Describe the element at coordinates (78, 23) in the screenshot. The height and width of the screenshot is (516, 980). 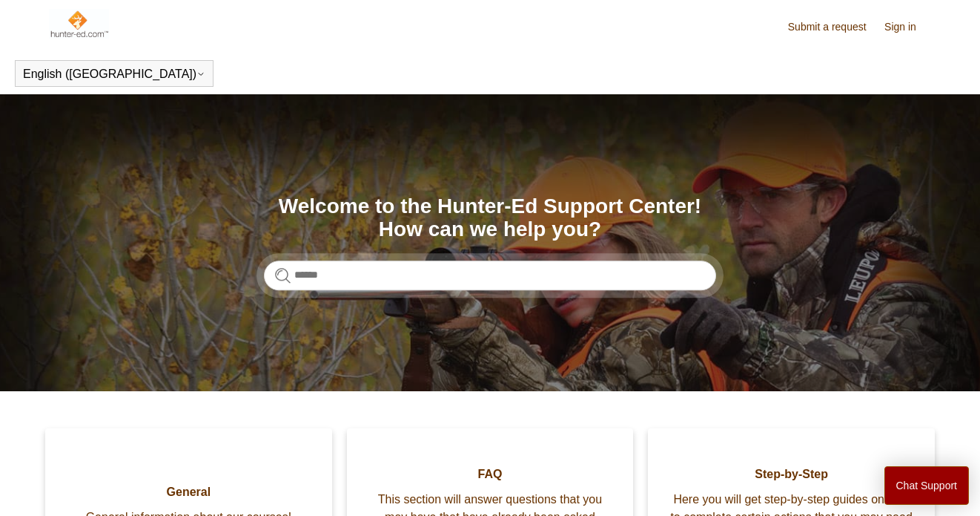
I see `img: Hunter-Ed Help Center home page` at that location.